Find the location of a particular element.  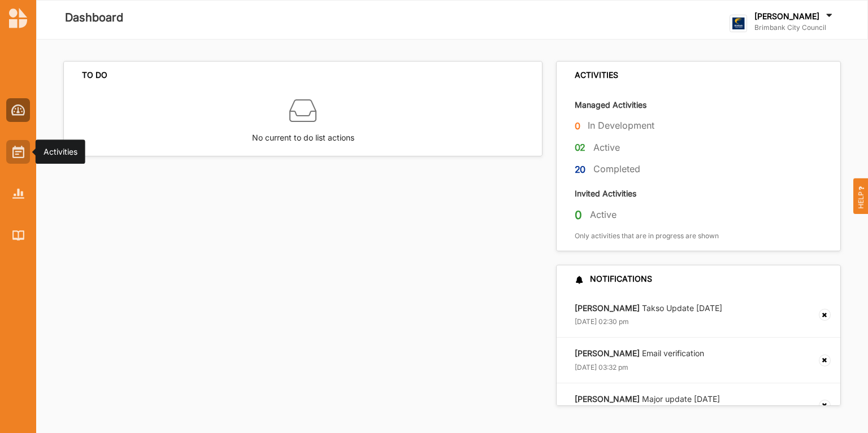

label: In Development is located at coordinates (621, 126).